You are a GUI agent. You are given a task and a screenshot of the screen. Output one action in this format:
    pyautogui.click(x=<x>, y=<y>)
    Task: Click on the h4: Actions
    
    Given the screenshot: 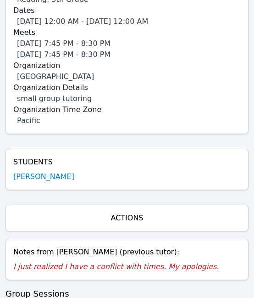 What is the action you would take?
    pyautogui.click(x=127, y=218)
    